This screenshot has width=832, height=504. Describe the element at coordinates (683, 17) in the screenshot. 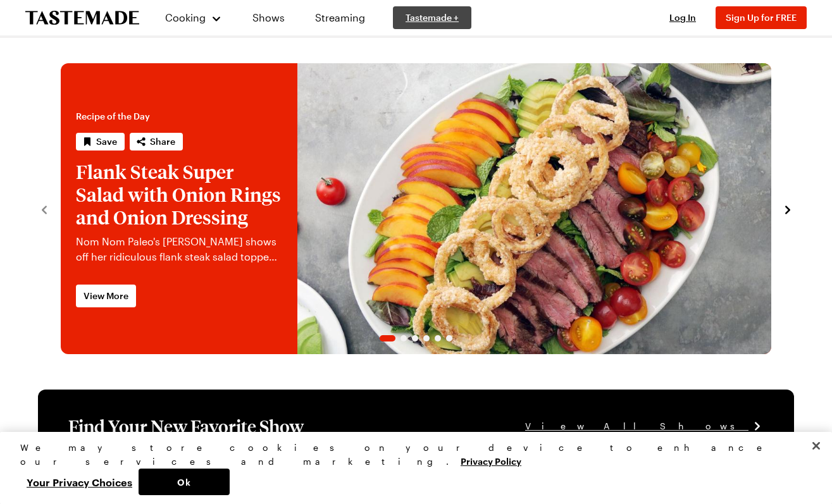

I see `span: Log In` at that location.